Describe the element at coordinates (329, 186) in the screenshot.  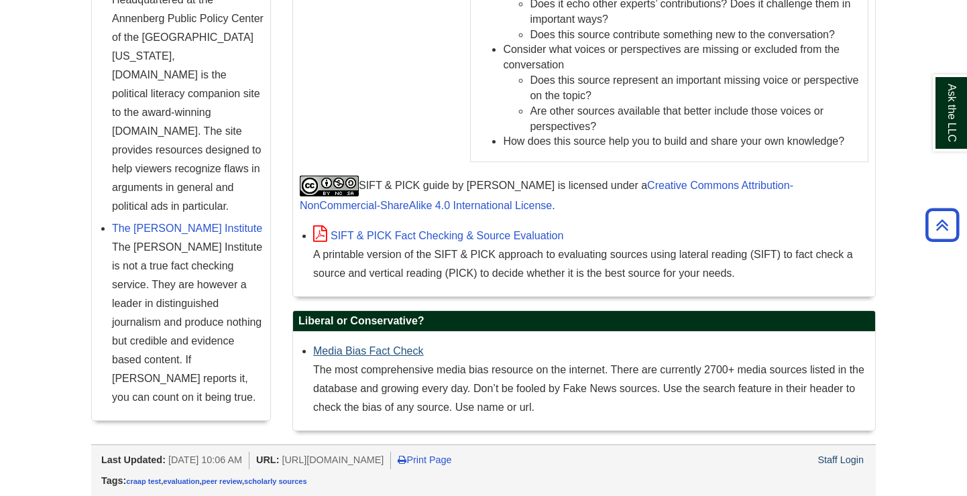
I see `img: Creative Commons License` at that location.